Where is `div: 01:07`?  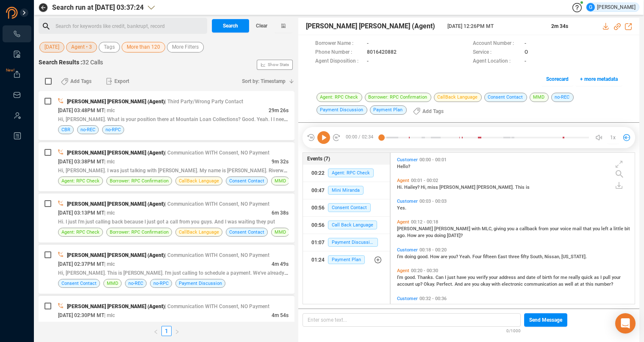 div: 01:07 is located at coordinates (318, 242).